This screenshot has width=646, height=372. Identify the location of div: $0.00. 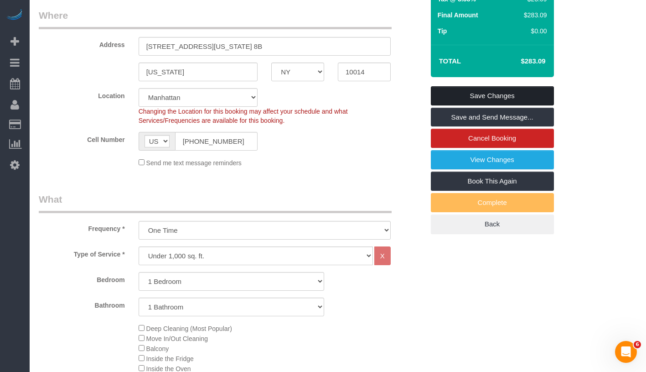
(534, 31).